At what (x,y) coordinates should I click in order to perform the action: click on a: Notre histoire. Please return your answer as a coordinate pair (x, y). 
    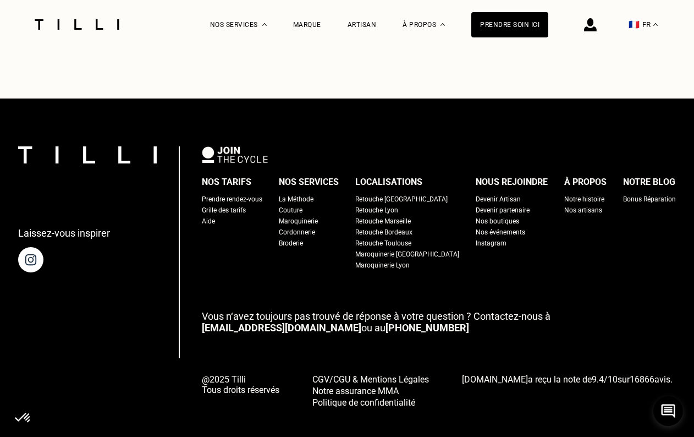
    Looking at the image, I should click on (584, 199).